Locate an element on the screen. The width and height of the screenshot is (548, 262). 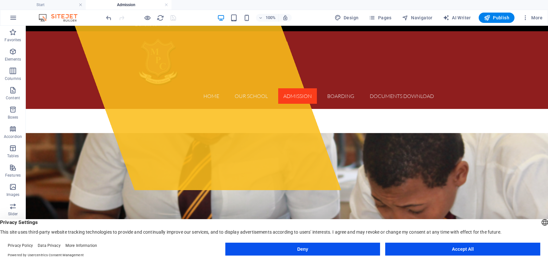
button: More is located at coordinates (532, 18).